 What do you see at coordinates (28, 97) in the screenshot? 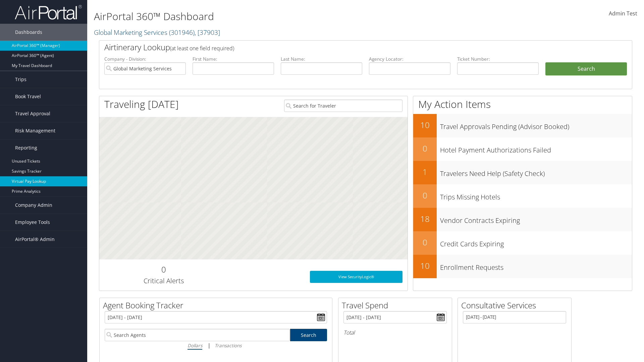
I see `span: Book Travel` at bounding box center [28, 97].